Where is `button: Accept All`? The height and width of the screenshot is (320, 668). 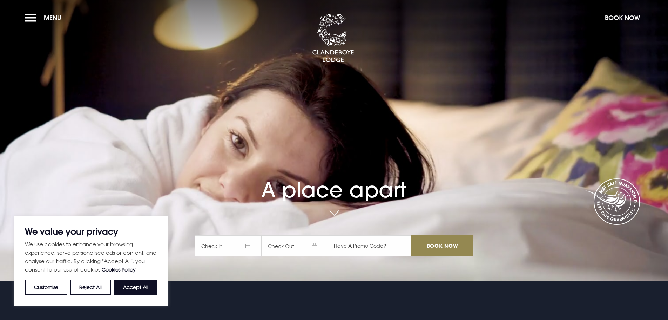 button: Accept All is located at coordinates (136, 287).